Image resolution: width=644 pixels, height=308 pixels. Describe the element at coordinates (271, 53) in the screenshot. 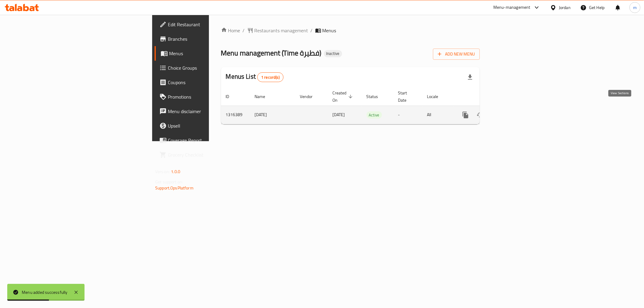

I see `span: Menu management ( Time فطيرة )` at that location.